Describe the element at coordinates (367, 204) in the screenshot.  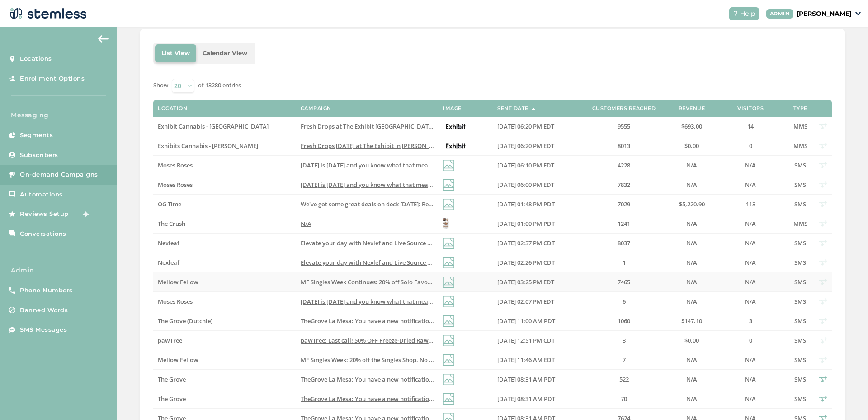
I see `label: We've got some great deals on deck today: Reply END to cancel` at that location.